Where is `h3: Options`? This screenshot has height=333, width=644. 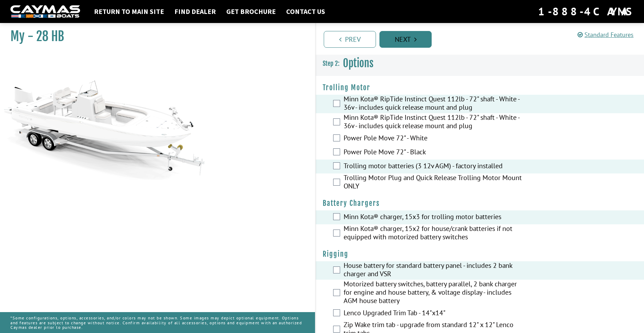 h3: Options is located at coordinates (480, 64).